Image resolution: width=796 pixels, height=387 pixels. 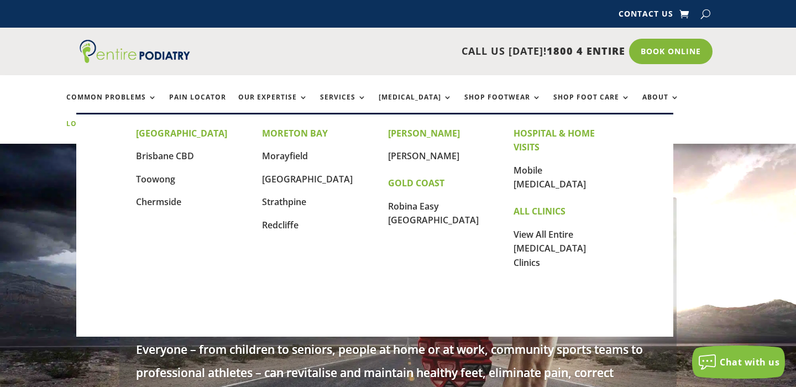 What do you see at coordinates (646, 16) in the screenshot?
I see `a: Contact Us` at bounding box center [646, 16].